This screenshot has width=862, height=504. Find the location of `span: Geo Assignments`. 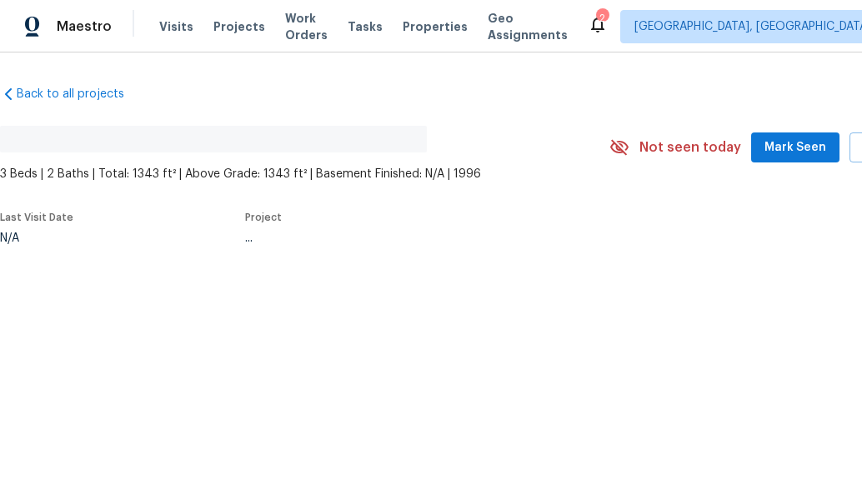

span: Geo Assignments is located at coordinates (528, 26).